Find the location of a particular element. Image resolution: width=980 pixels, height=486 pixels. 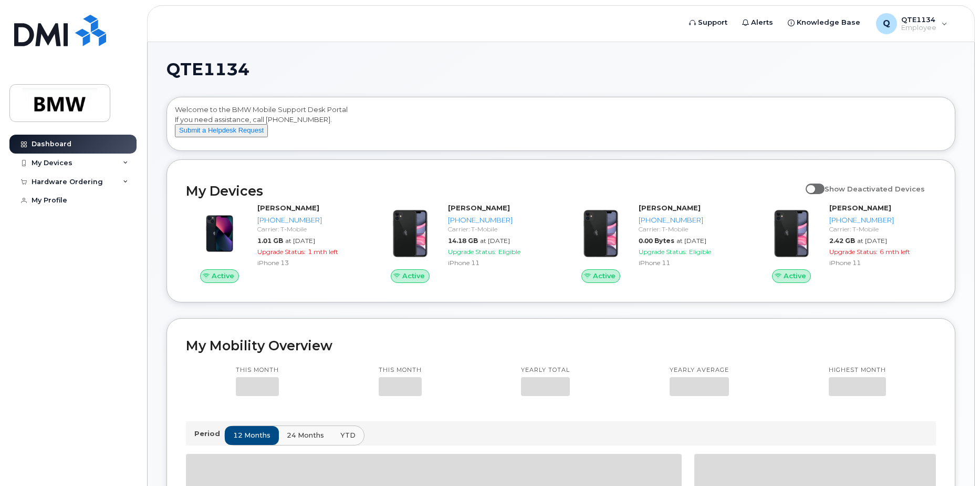

button: Submit a Helpdesk Request is located at coordinates (221, 130).